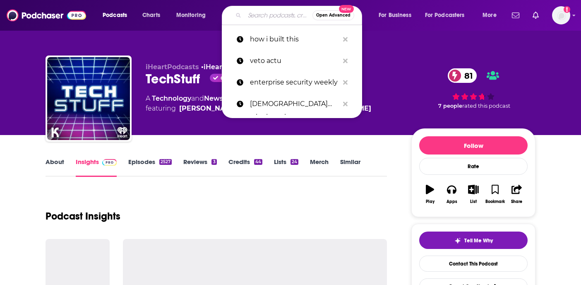  Describe the element at coordinates (115, 15) in the screenshot. I see `span: Podcasts` at that location.